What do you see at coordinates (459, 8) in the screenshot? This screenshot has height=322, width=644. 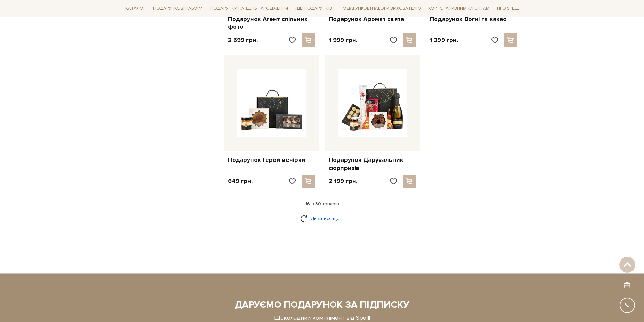 I see `a: Корпоративним клієнтам` at bounding box center [459, 8].